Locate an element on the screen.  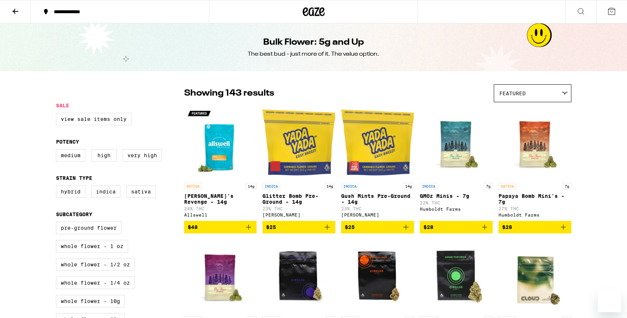
label: Whole Flower - 1/4 oz is located at coordinates (95, 283).